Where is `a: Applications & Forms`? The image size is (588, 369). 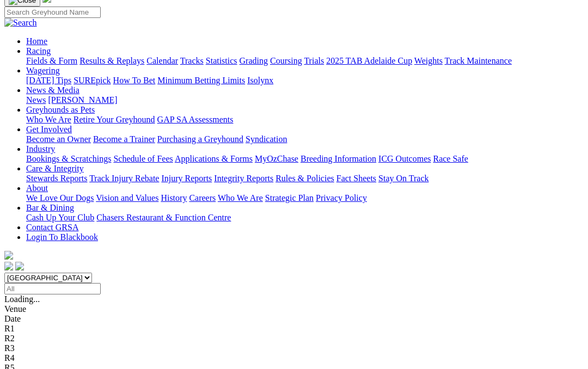
a: Applications & Forms is located at coordinates (214, 159).